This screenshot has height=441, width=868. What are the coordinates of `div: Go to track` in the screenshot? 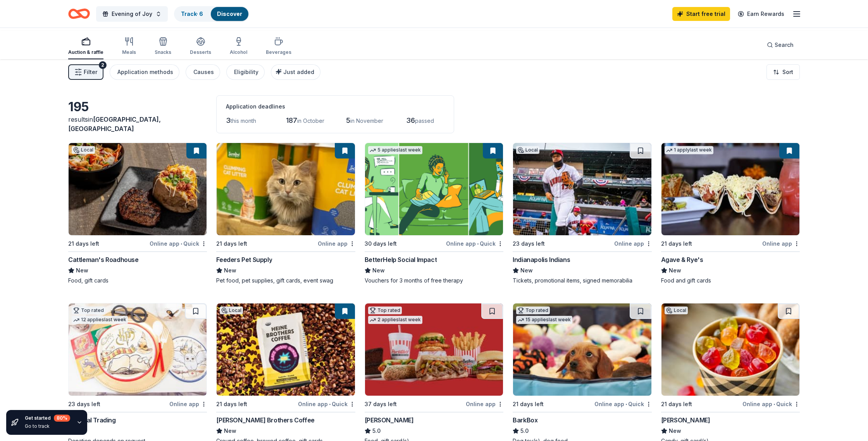 It's located at (47, 426).